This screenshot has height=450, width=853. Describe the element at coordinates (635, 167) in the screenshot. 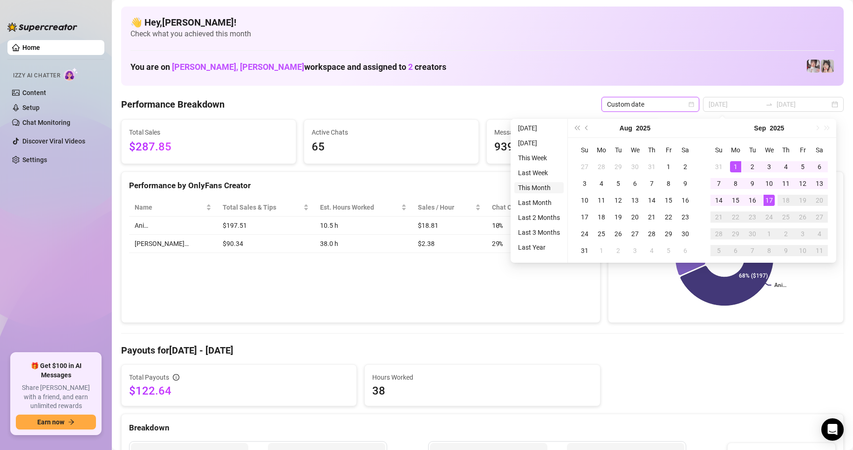

I see `div: 30` at that location.